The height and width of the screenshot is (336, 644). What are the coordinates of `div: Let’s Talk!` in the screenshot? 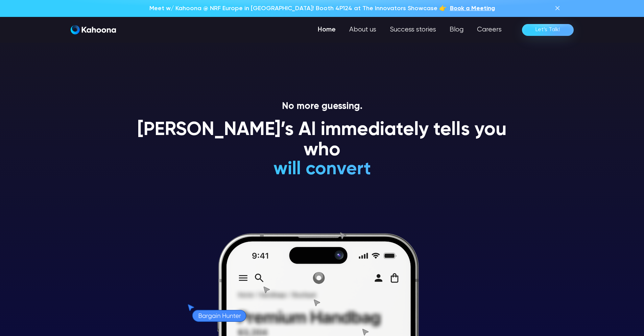 It's located at (548, 30).